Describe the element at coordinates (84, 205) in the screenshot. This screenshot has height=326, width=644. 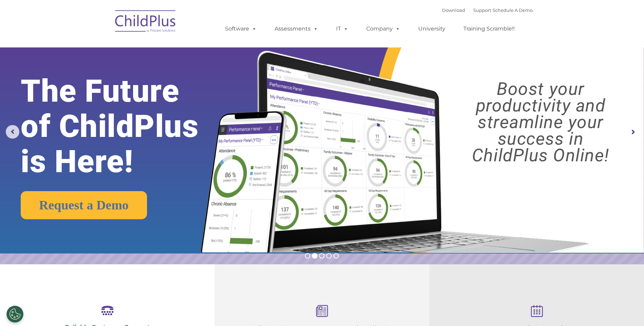
I see `a: Request a Demo` at that location.